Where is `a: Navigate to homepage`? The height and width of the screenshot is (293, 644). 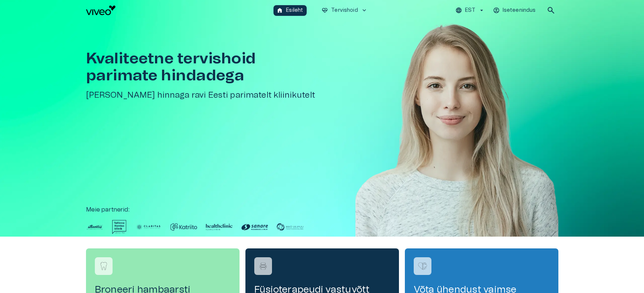 a: Navigate to homepage is located at coordinates (178, 10).